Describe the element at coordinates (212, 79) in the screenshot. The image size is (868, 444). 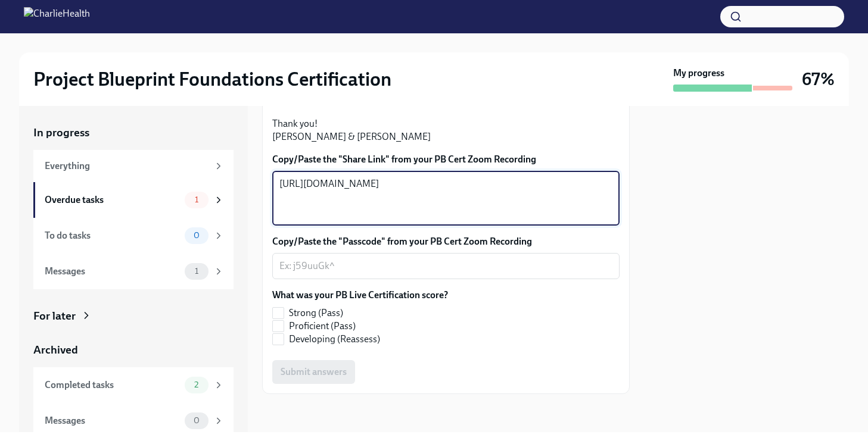
I see `h2: Project Blueprint Foundations Certification` at that location.